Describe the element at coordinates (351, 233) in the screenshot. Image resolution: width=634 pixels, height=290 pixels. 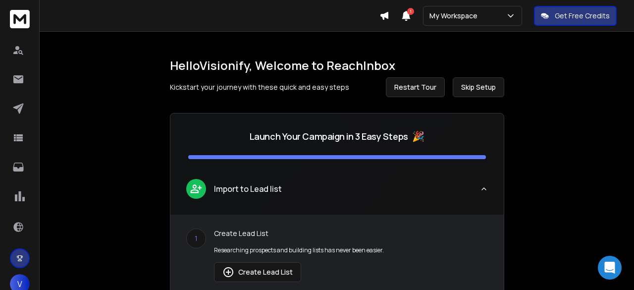
I see `p: Create Lead List` at that location.